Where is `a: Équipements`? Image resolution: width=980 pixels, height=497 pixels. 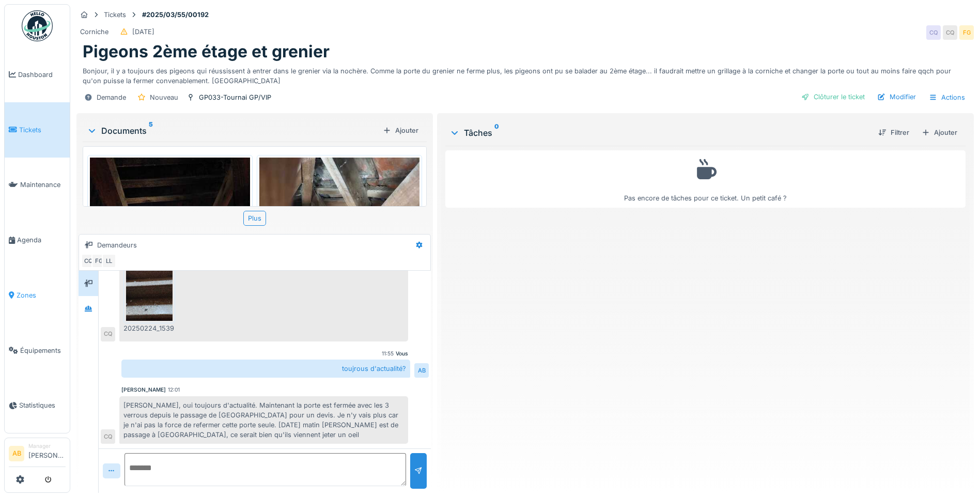
a: Équipements is located at coordinates (37, 350).